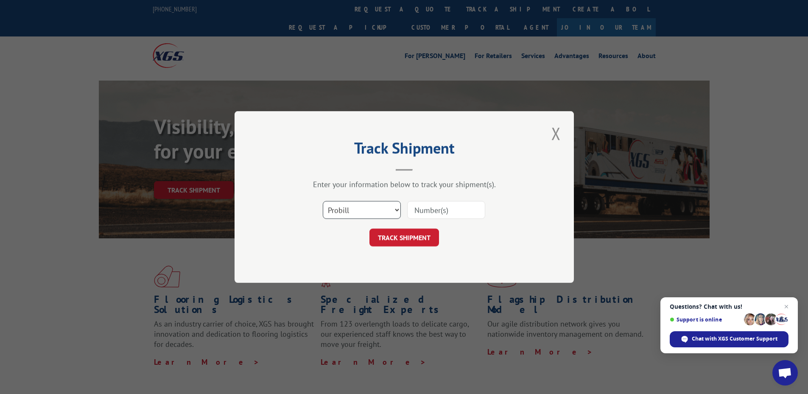 Image resolution: width=808 pixels, height=394 pixels. Describe the element at coordinates (729, 307) in the screenshot. I see `span: Questions? Chat with us!` at that location.